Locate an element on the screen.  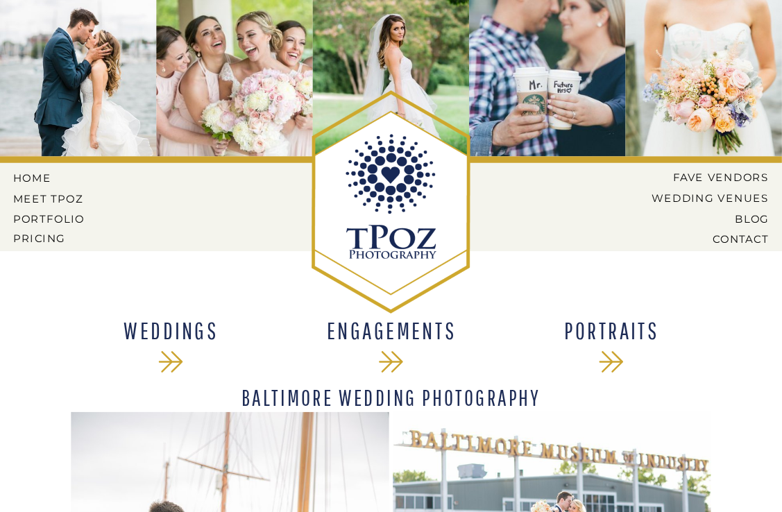
a: BLOG is located at coordinates (705, 219).